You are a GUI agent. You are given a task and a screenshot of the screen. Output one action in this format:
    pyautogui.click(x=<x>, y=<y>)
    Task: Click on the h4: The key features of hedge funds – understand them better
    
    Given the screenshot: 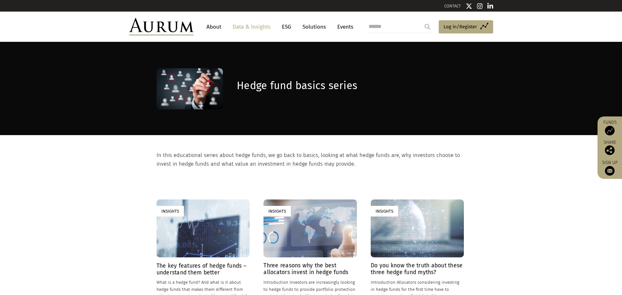 What is the action you would take?
    pyautogui.click(x=203, y=269)
    